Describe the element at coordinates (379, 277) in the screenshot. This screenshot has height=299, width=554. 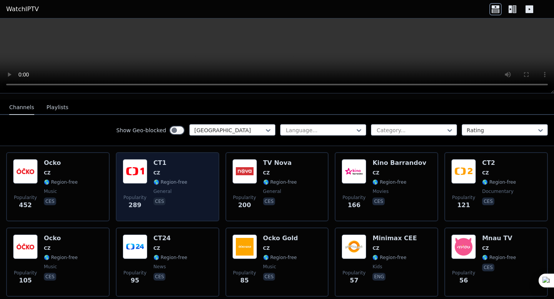
I see `p: eng` at that location.